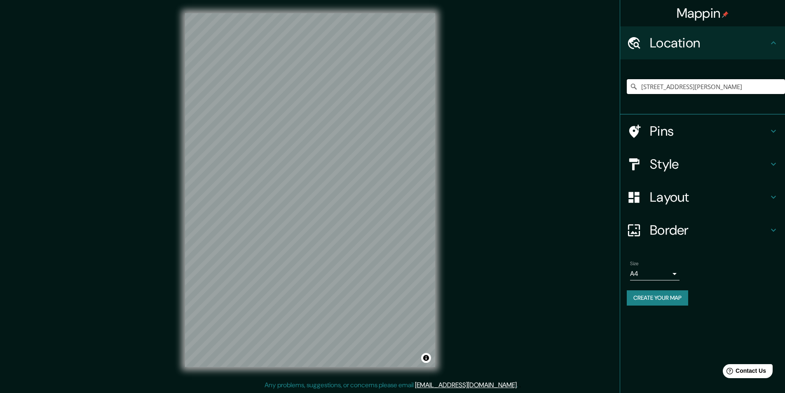 Image resolution: width=785 pixels, height=393 pixels. I want to click on h4: Border, so click(709, 230).